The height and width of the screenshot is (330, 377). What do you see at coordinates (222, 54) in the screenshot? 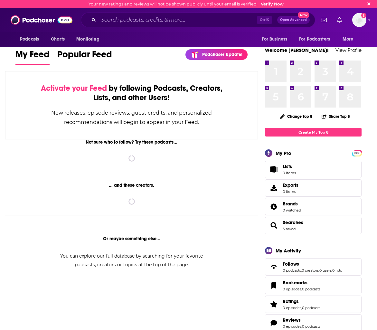
I see `p: Podchaser Update!` at bounding box center [222, 54].